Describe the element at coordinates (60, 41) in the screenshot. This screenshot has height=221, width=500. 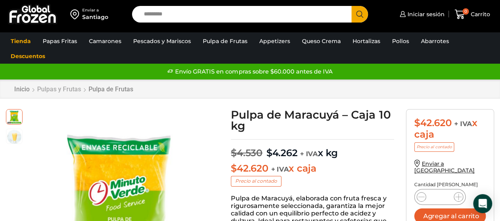
I see `a: Papas Fritas` at that location.